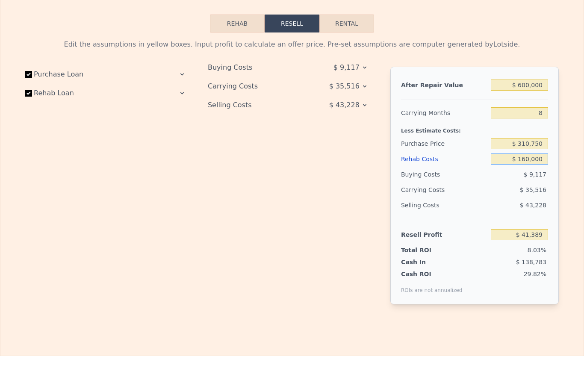  Describe the element at coordinates (475, 128) in the screenshot. I see `div: Less Estimate Costs:` at that location.